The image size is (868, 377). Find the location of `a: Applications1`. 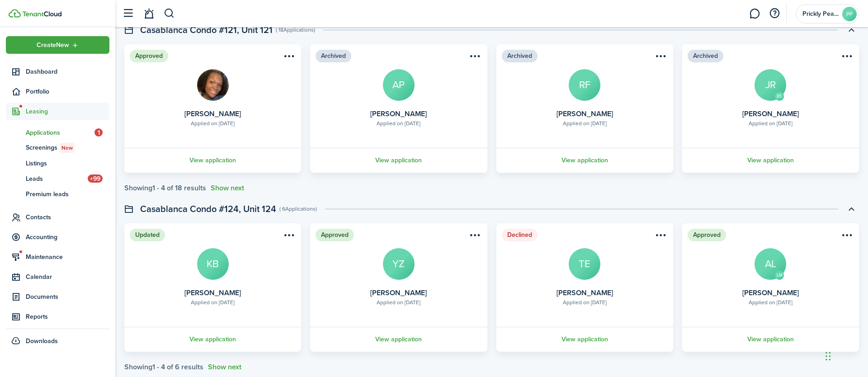

a: Applications1 is located at coordinates (58, 132).